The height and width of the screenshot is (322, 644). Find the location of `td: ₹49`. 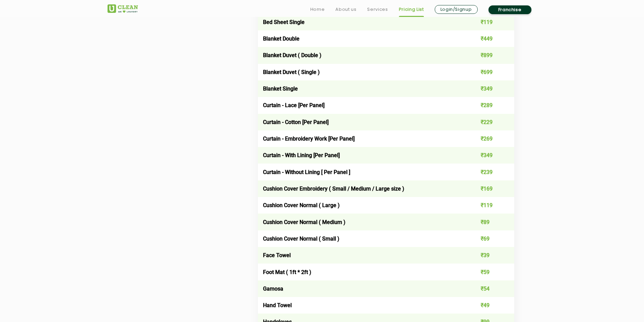

td: ₹49 is located at coordinates (489, 305).